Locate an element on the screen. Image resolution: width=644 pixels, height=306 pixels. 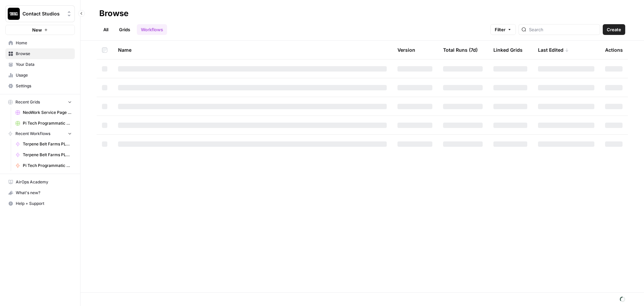
button: Create is located at coordinates (613, 30).